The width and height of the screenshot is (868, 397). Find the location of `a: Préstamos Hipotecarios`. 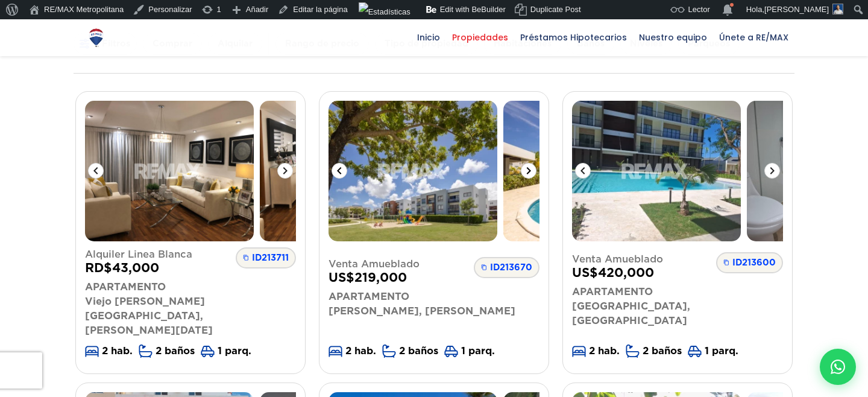

a: Préstamos Hipotecarios is located at coordinates (574, 38).